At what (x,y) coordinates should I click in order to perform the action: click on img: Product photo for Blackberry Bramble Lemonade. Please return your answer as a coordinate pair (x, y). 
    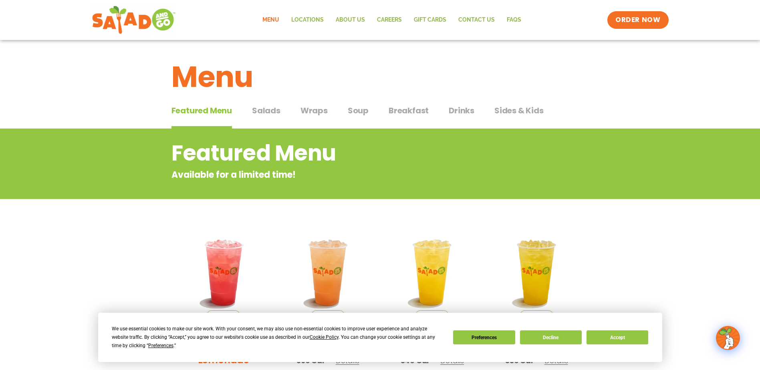
    Looking at the image, I should click on (224, 273).